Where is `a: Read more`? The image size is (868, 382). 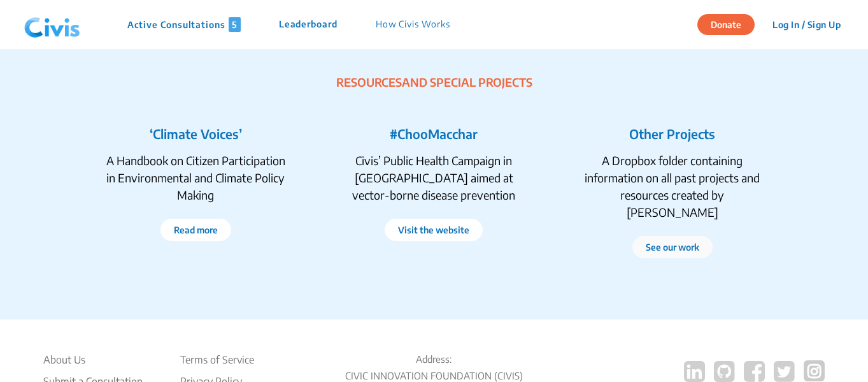 a: Read more is located at coordinates (195, 229).